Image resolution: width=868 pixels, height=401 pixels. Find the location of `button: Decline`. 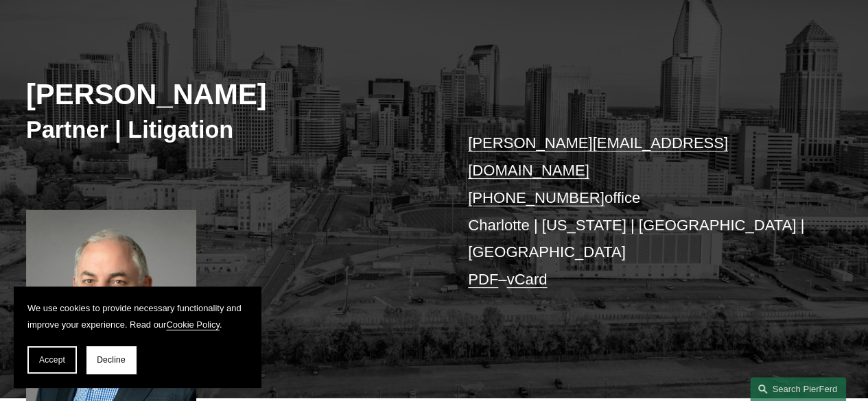

button: Decline is located at coordinates (111, 360).